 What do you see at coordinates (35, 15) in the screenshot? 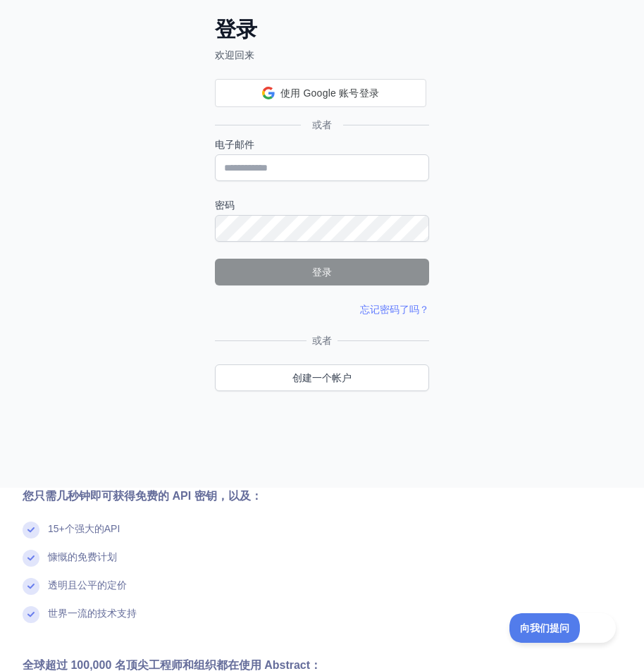
I see `font: 向我们提问` at bounding box center [35, 15].